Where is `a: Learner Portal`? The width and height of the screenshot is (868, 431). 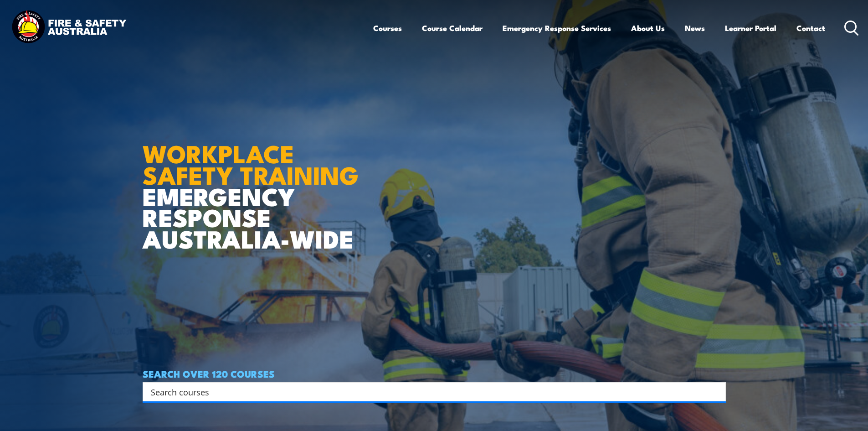
a: Learner Portal is located at coordinates (751, 28).